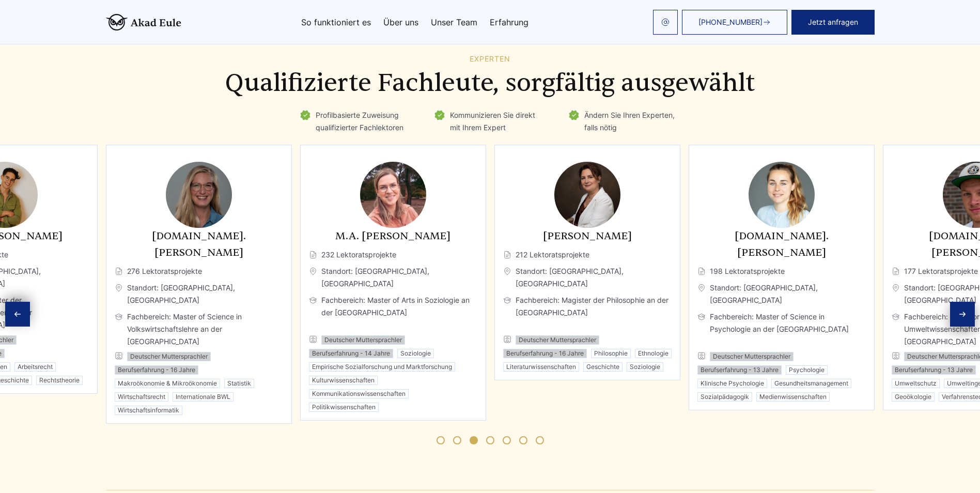 This screenshot has width=980, height=493. I want to click on li: Wirtschaftsrecht, so click(142, 397).